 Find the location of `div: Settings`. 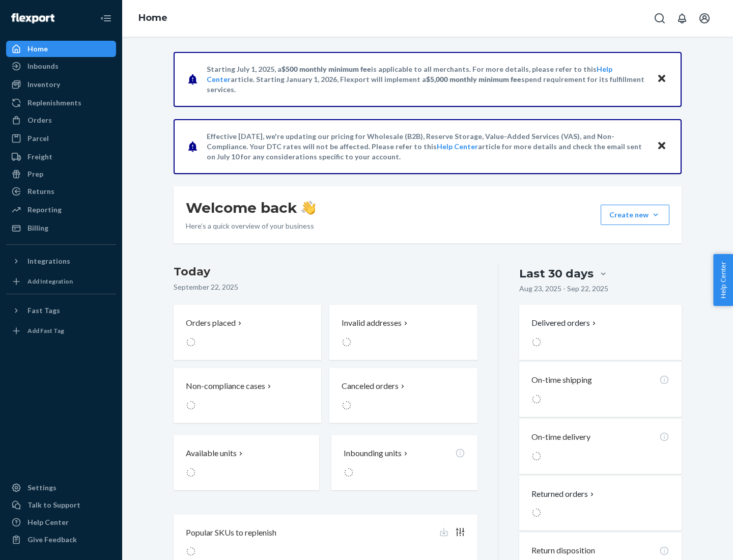

div: Settings is located at coordinates (42, 488).